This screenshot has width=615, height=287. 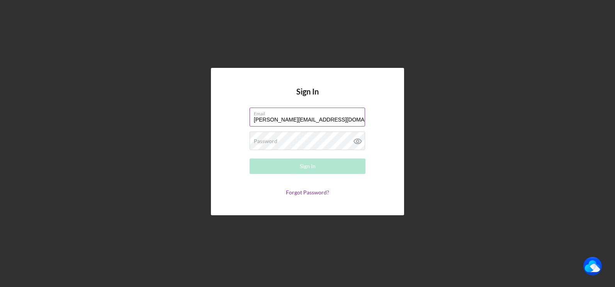 What do you see at coordinates (265, 141) in the screenshot?
I see `label: Password` at bounding box center [265, 141].